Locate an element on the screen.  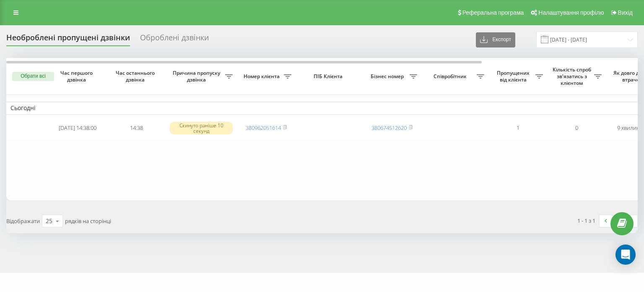
div: Необроблені пропущені дзвінки is located at coordinates (68, 39).